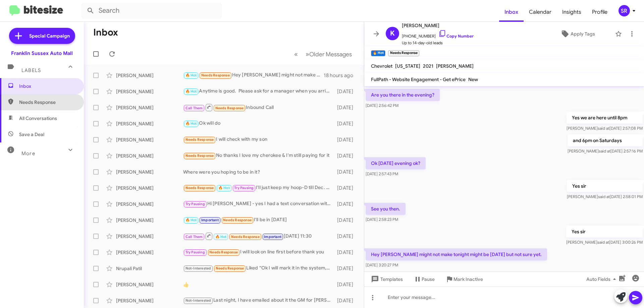  What do you see at coordinates (473, 80) in the screenshot?
I see `span: New` at bounding box center [473, 80].